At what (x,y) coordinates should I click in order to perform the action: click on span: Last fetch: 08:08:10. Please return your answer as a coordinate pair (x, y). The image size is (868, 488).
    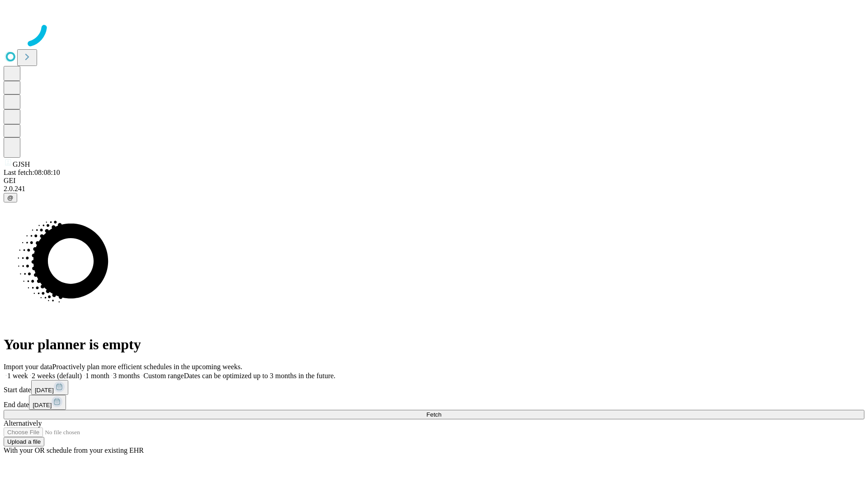
    Looking at the image, I should click on (32, 172).